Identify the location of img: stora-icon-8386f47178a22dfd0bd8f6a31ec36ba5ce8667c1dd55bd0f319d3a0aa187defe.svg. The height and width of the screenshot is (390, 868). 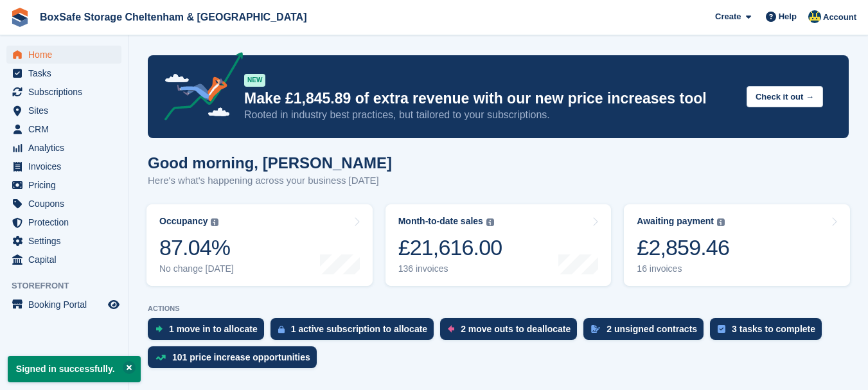
(20, 17).